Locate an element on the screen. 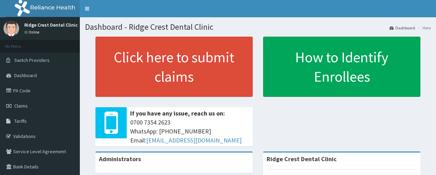 This screenshot has width=436, height=175. span: Switch Providers is located at coordinates (32, 60).